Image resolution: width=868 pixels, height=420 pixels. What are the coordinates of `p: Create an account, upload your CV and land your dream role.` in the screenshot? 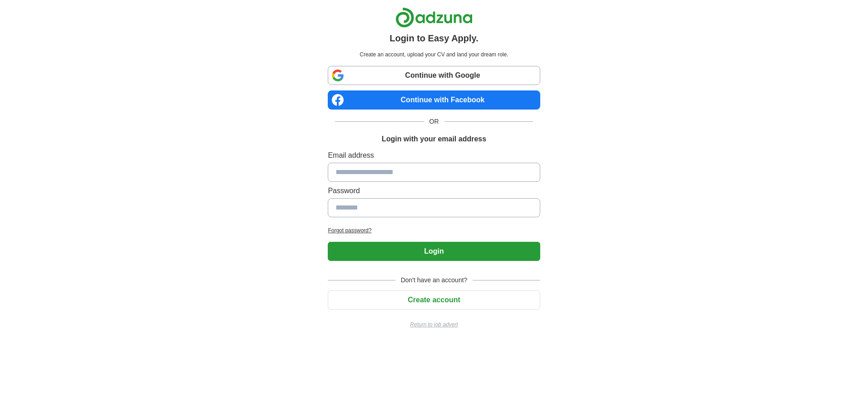 It's located at (434, 55).